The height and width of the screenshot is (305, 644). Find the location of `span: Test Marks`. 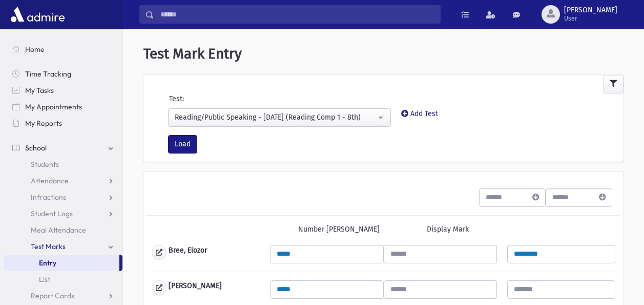

span: Test Marks is located at coordinates (48, 246).